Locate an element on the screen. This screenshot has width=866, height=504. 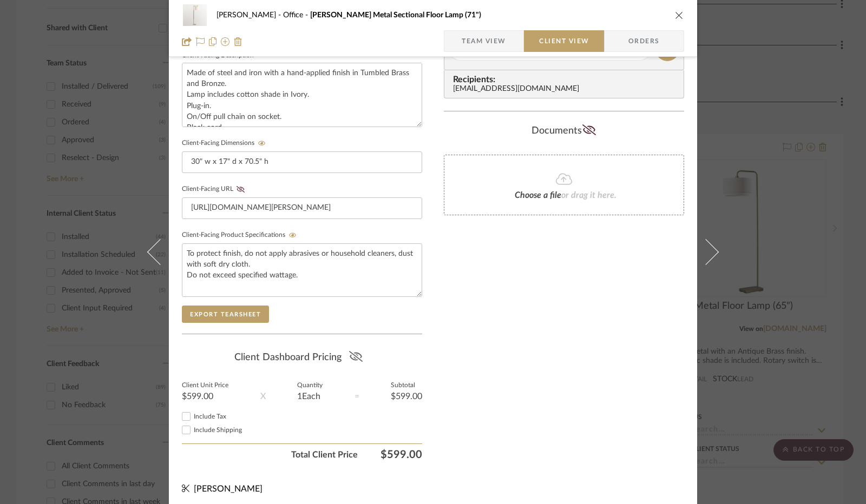
span: Choose a file is located at coordinates (538, 195).